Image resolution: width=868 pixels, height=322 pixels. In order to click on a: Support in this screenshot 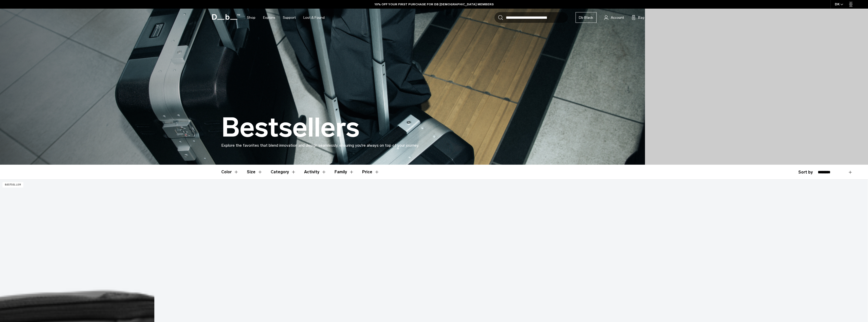, I will do `click(289, 17)`.